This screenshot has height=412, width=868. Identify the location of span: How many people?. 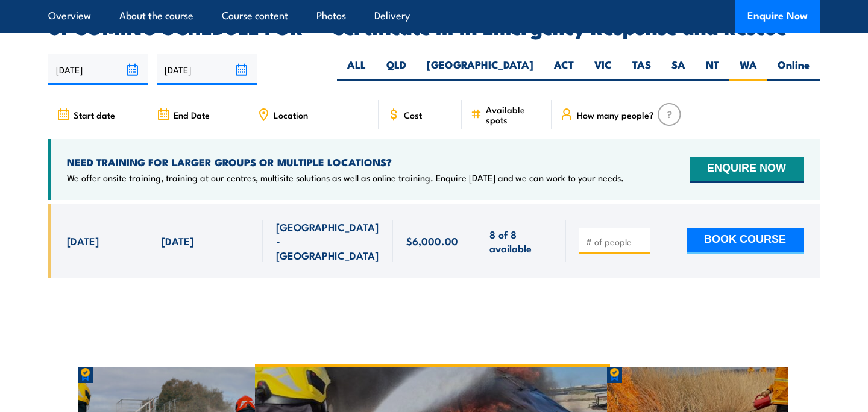
(616, 115).